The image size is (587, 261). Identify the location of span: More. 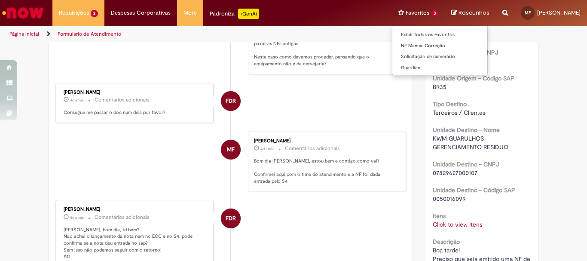
(190, 13).